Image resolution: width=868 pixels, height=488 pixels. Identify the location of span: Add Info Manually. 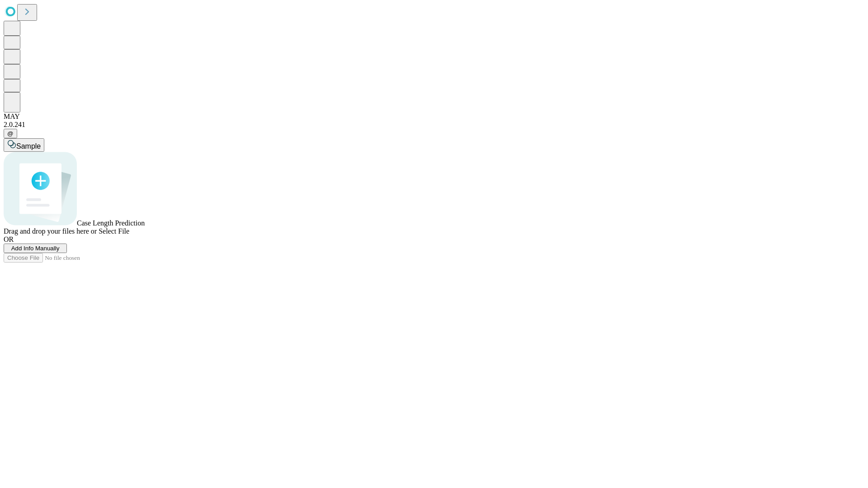
(35, 248).